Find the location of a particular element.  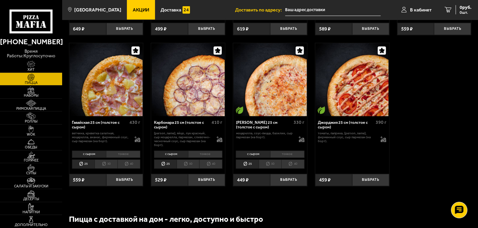

img: Карбонара 25 см (толстое с сыром) is located at coordinates (188, 80).